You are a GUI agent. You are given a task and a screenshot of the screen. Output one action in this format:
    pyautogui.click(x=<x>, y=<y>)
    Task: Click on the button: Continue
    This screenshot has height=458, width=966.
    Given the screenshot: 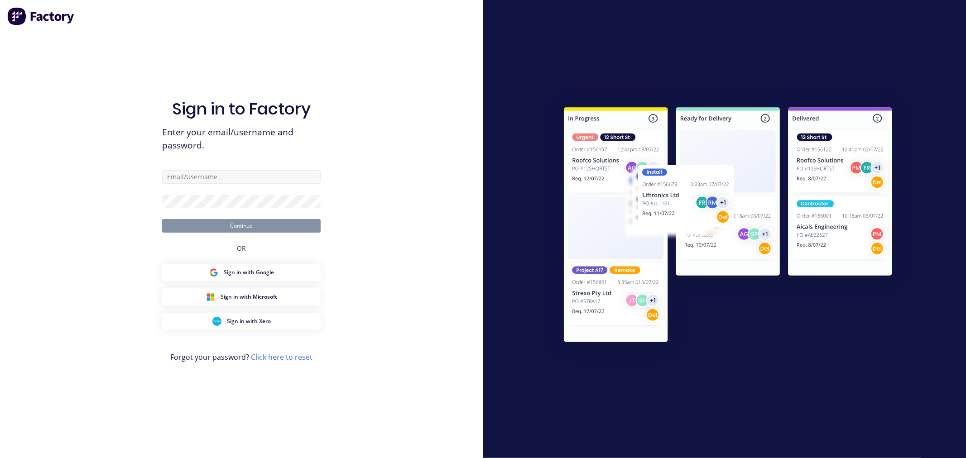 What is the action you would take?
    pyautogui.click(x=241, y=226)
    